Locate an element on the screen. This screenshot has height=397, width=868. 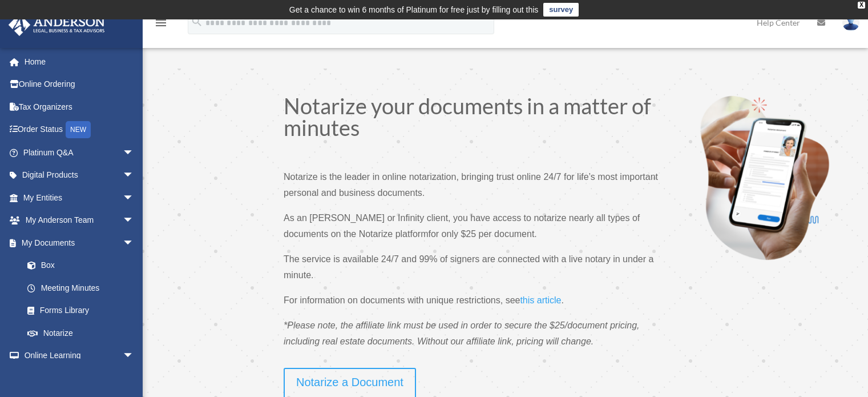
a: Online Ordering is located at coordinates (79, 84).